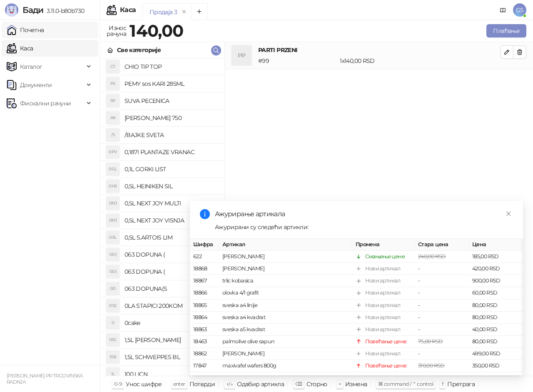 The width and height of the screenshot is (533, 392). Describe the element at coordinates (25, 30) in the screenshot. I see `a: Почетна` at that location.